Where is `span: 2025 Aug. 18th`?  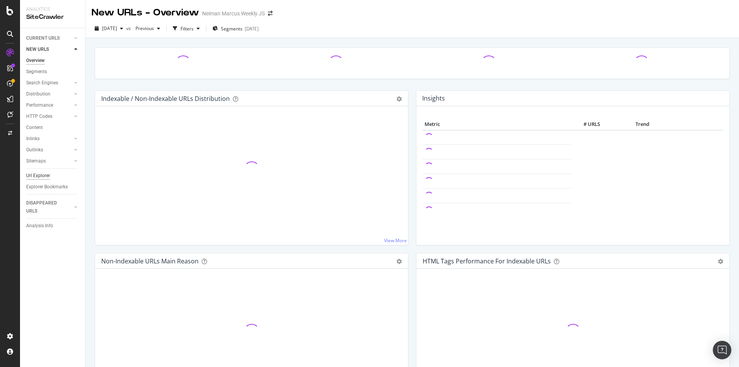 span: 2025 Aug. 18th is located at coordinates (109, 28).